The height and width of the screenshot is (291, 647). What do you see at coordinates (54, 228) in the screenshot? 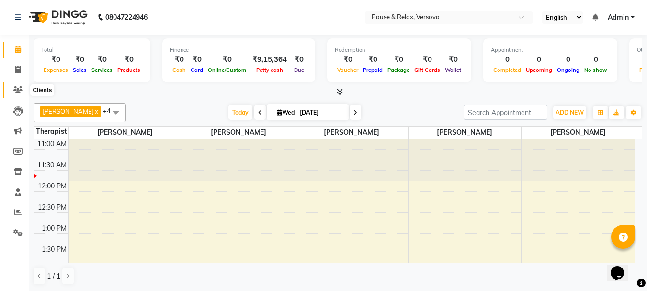
I see `div: 1:00 PM` at bounding box center [54, 228].